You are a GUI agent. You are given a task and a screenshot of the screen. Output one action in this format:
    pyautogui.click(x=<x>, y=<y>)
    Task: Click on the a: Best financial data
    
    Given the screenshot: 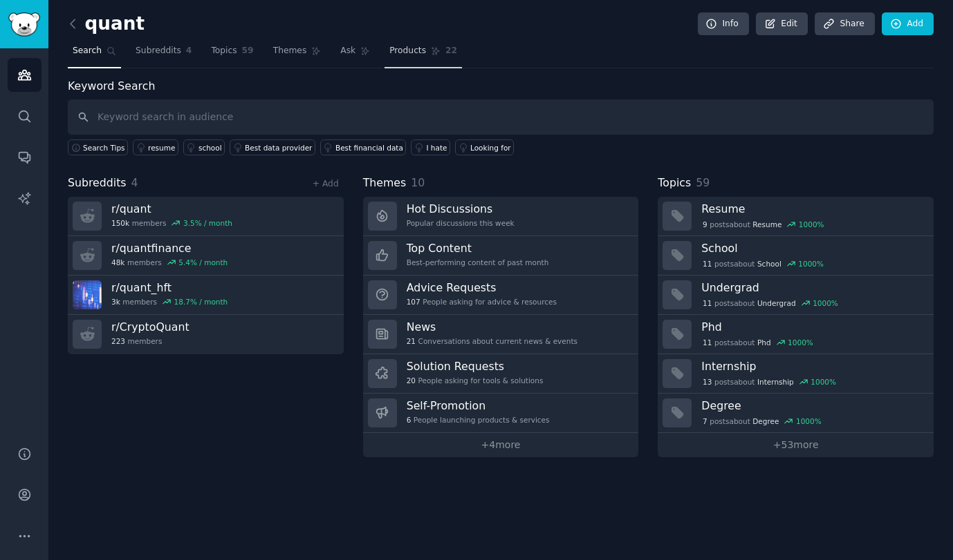 What is the action you would take?
    pyautogui.click(x=363, y=148)
    